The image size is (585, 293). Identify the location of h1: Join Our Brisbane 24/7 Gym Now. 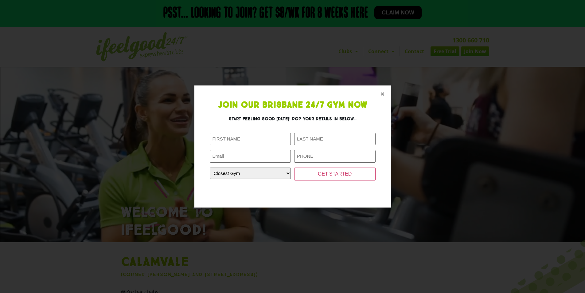
(293, 105).